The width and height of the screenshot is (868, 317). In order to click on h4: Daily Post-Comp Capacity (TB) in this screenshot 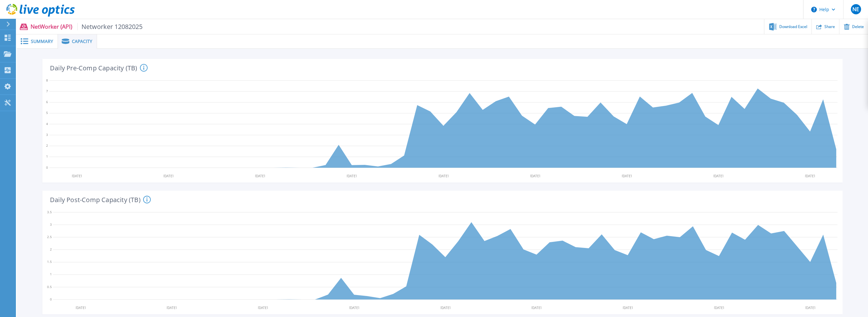, I will do `click(100, 199)`.